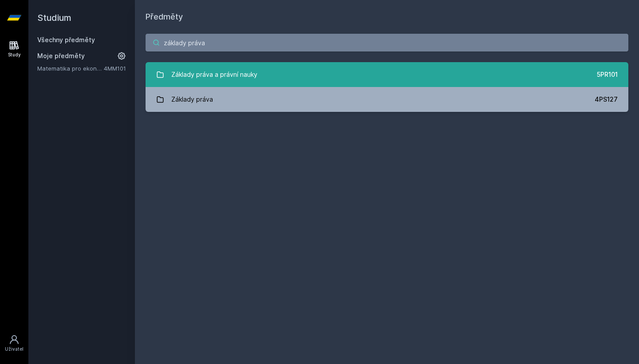 The width and height of the screenshot is (639, 364). Describe the element at coordinates (214, 75) in the screenshot. I see `div: Základy práva a právní nauky` at that location.